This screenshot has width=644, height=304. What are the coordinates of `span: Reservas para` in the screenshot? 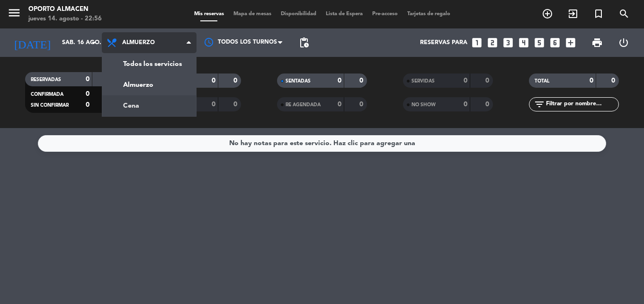 It's located at (443, 42).